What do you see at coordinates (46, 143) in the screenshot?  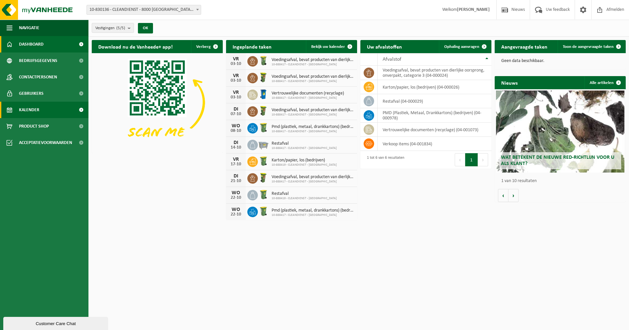 I see `span: Acceptatievoorwaarden` at bounding box center [46, 143].